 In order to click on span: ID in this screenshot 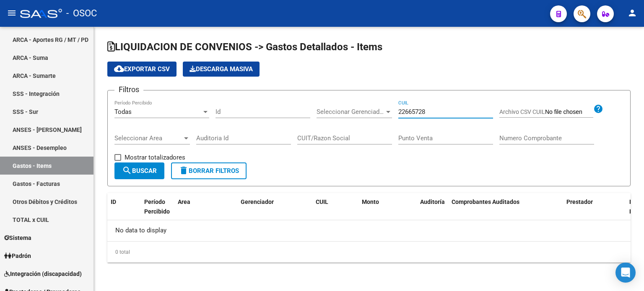, I will do `click(113, 202)`.